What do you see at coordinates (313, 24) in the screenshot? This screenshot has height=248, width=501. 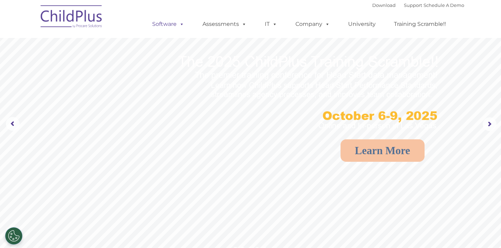 I see `a: Company` at bounding box center [313, 24].